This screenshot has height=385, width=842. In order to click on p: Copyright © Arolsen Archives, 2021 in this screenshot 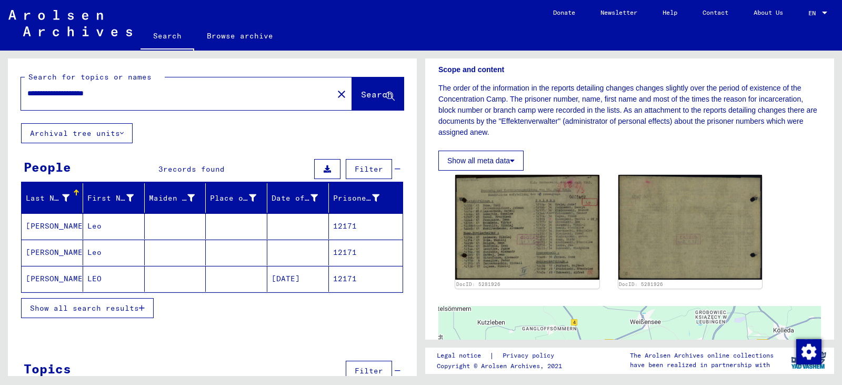, I will do `click(501, 366)`.